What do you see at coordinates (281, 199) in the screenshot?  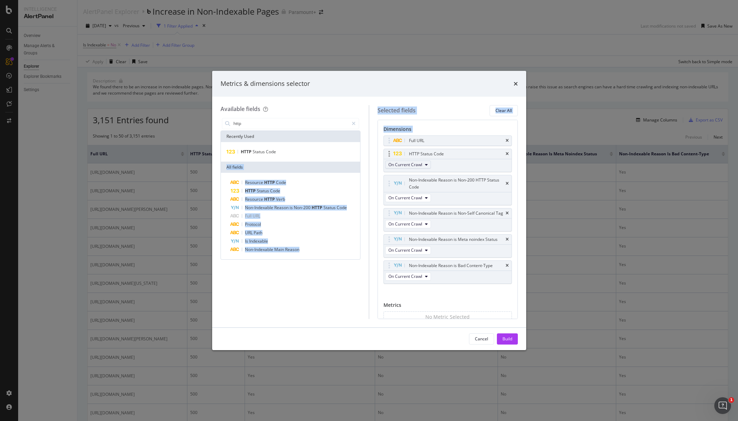 I see `span: Verb` at bounding box center [281, 199].